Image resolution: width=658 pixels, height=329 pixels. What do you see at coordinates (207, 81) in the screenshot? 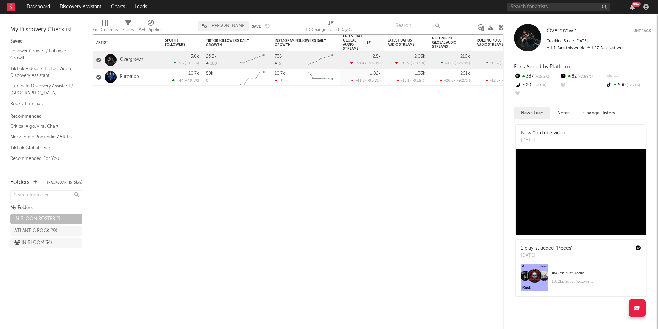
I see `div: 0` at bounding box center [207, 81].